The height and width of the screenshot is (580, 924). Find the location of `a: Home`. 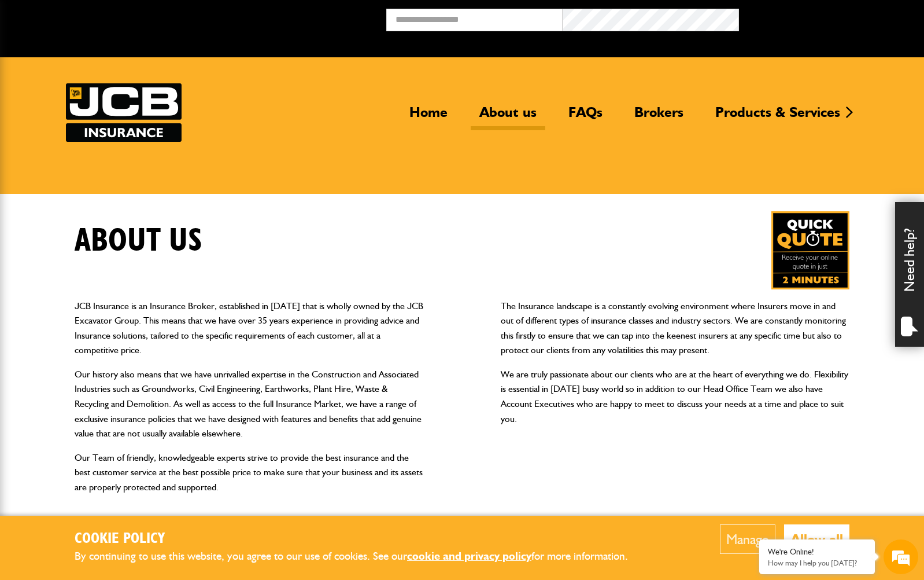

a: Home is located at coordinates (429, 117).